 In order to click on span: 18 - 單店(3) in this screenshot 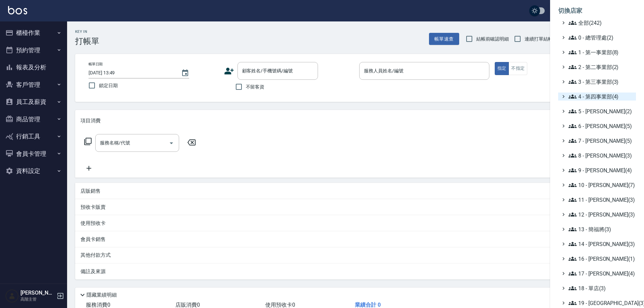, I will do `click(601, 288)`.